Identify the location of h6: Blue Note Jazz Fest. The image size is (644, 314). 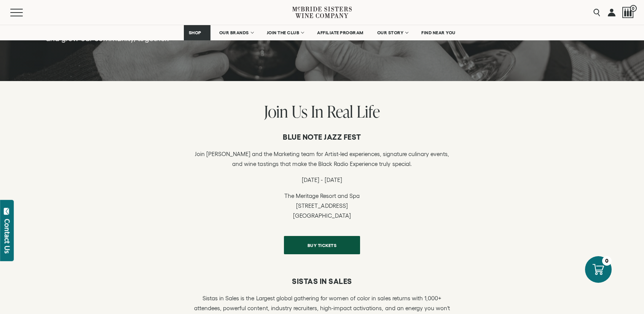
(322, 137).